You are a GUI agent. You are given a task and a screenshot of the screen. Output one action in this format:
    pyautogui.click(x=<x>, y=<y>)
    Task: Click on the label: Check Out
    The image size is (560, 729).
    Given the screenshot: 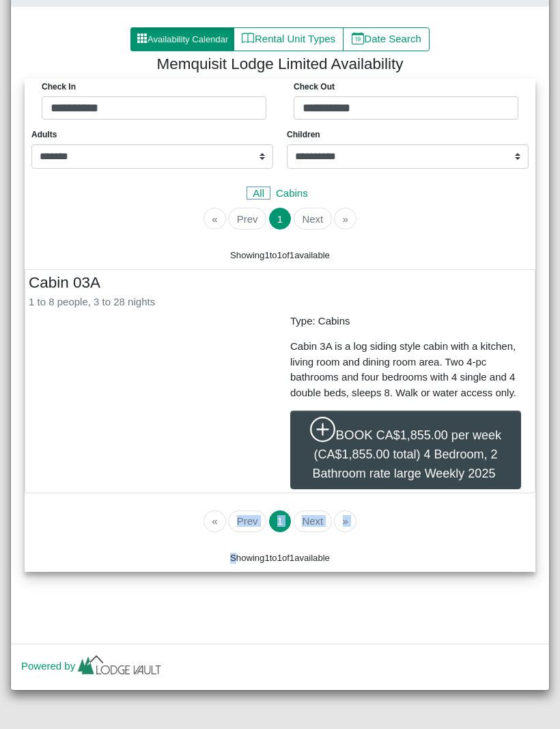 What is the action you would take?
    pyautogui.click(x=314, y=87)
    